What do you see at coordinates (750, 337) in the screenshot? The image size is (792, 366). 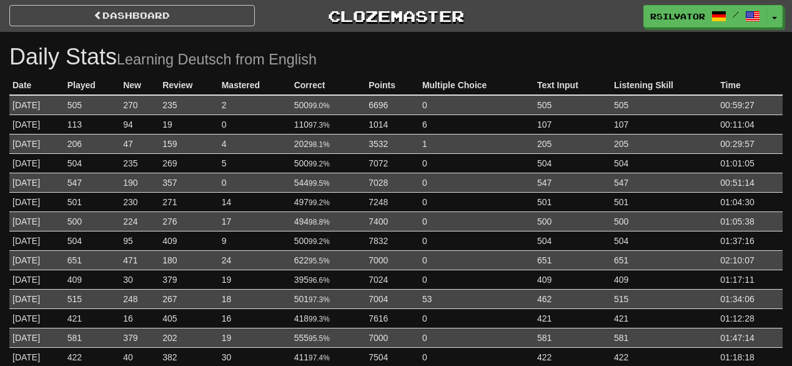 I see `td: 01:47:14` at bounding box center [750, 337].